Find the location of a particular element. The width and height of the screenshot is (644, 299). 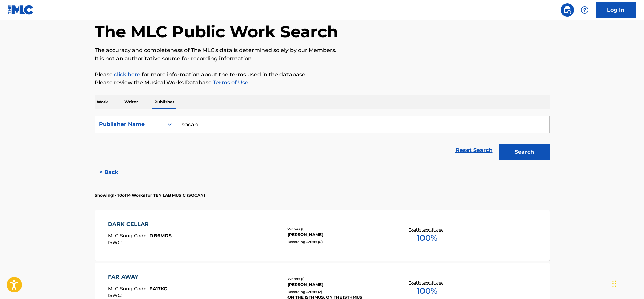

div: Publisher Name is located at coordinates (129, 124).